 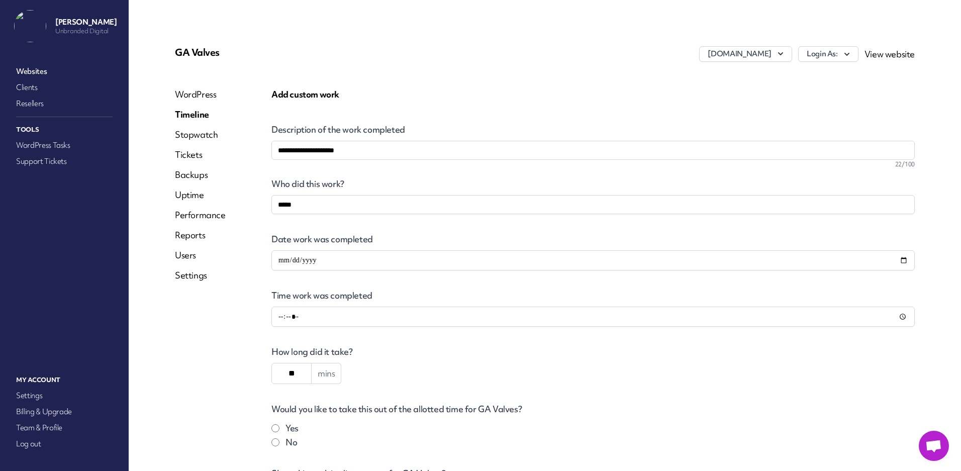 What do you see at coordinates (593, 184) in the screenshot?
I see `label: Who did this work?` at bounding box center [593, 184].